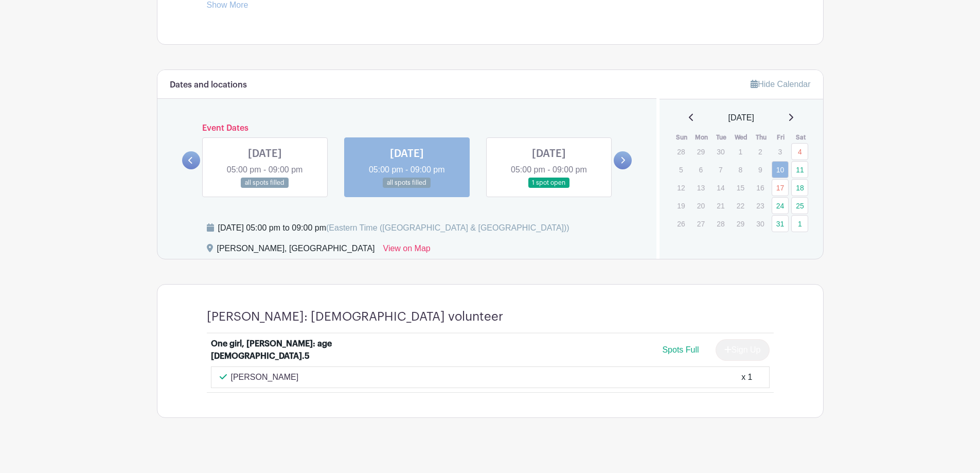  Describe the element at coordinates (780, 84) in the screenshot. I see `a: Hide Calendar` at that location.